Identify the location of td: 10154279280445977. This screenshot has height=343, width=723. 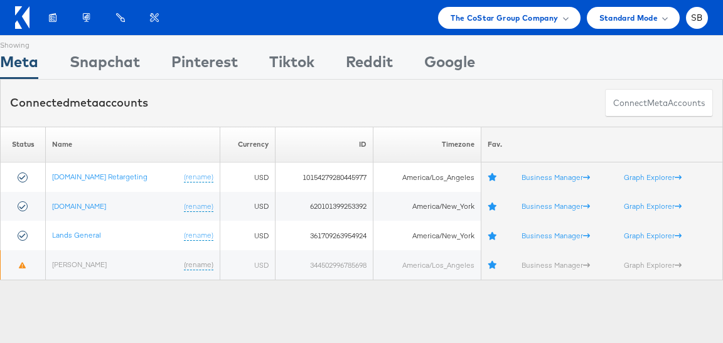
(324, 177).